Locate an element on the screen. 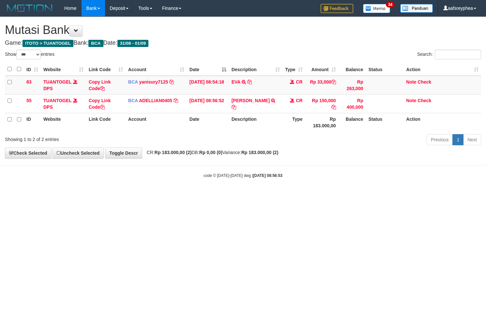 This screenshot has width=486, height=330. img: MOTION_logo.png is located at coordinates (30, 8).